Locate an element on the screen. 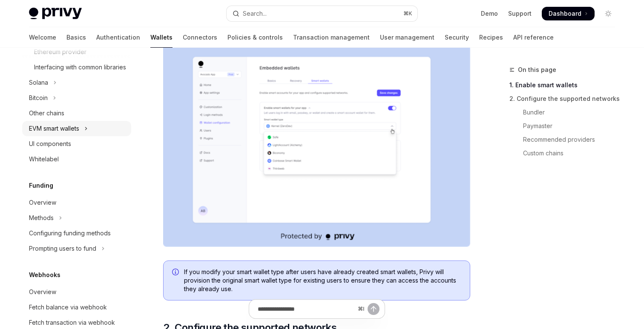  button: Toggle Bitcoin section is located at coordinates (77, 98).